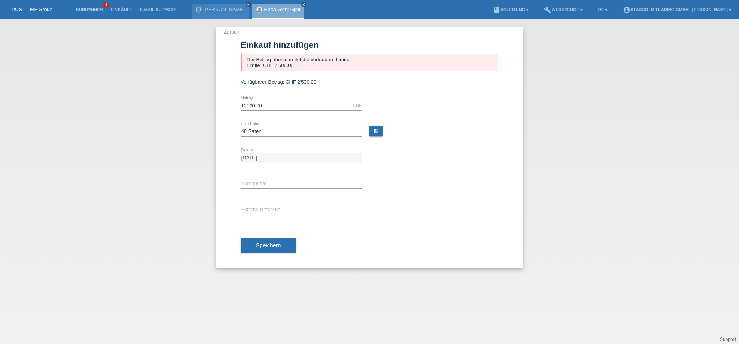 This screenshot has width=739, height=344. I want to click on a: DE ▾, so click(603, 10).